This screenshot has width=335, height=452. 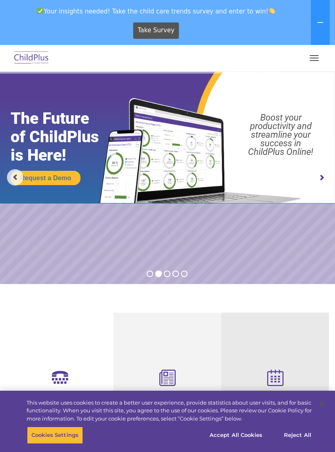 I want to click on button: Reject All, so click(x=297, y=435).